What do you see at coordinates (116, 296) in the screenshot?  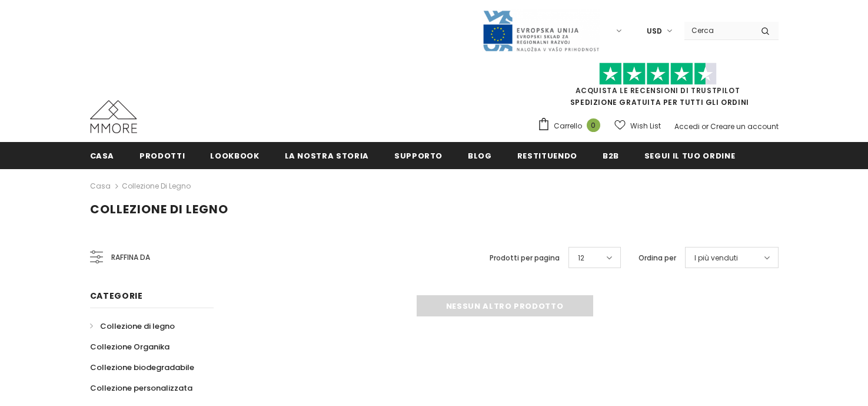 I see `span: Categorie` at bounding box center [116, 296].